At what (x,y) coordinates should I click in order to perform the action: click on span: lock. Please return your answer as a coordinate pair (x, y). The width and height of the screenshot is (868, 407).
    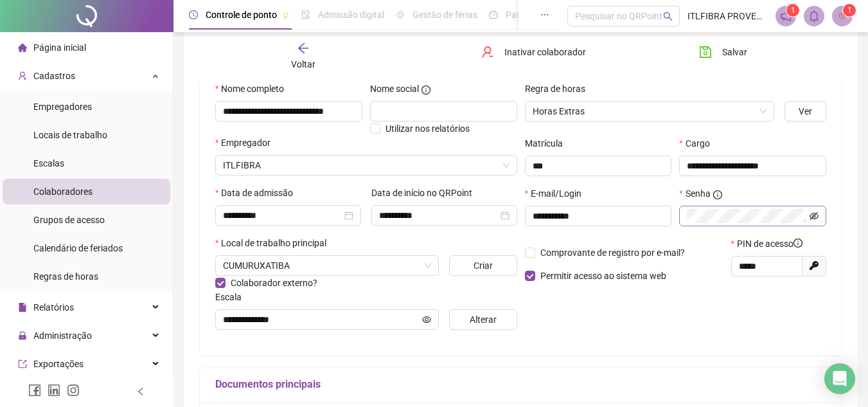
    Looking at the image, I should click on (22, 336).